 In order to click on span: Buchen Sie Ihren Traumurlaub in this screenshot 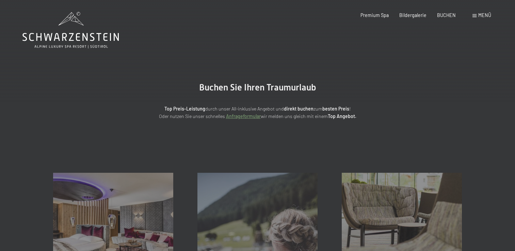, I will do `click(258, 88)`.